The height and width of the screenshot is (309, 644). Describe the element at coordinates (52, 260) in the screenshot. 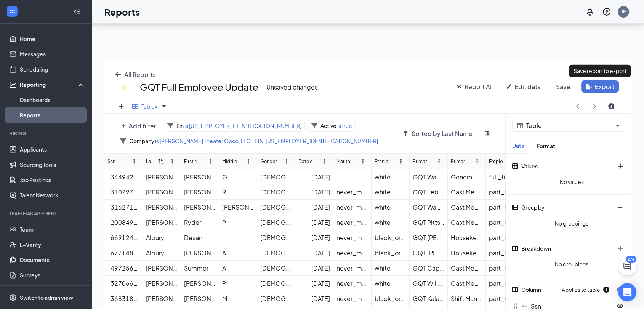

I see `a: Documents` at that location.